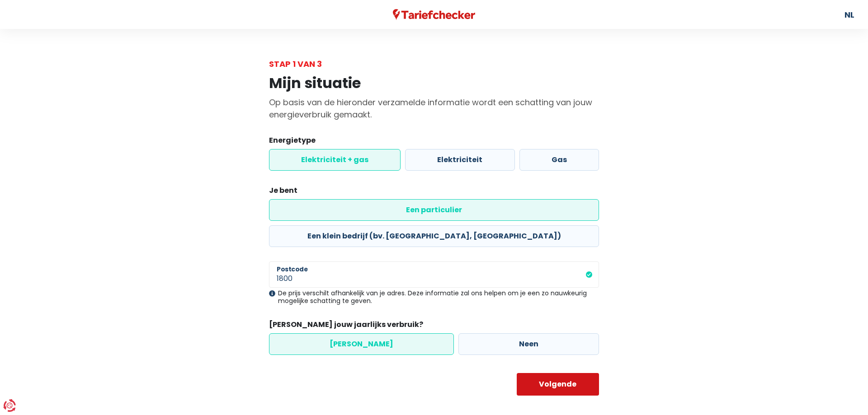  Describe the element at coordinates (434, 142) in the screenshot. I see `legend: Energietype` at that location.